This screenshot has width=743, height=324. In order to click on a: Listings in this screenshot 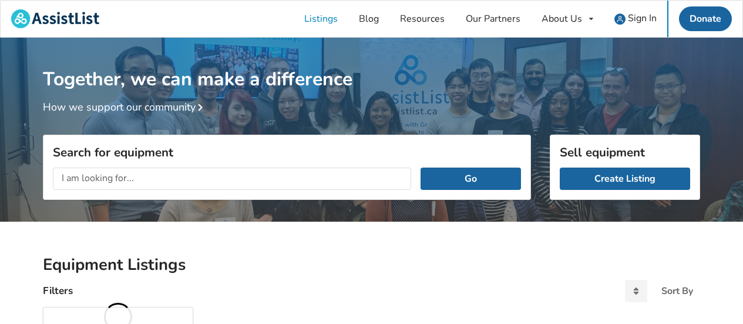, I will do `click(321, 19)`.